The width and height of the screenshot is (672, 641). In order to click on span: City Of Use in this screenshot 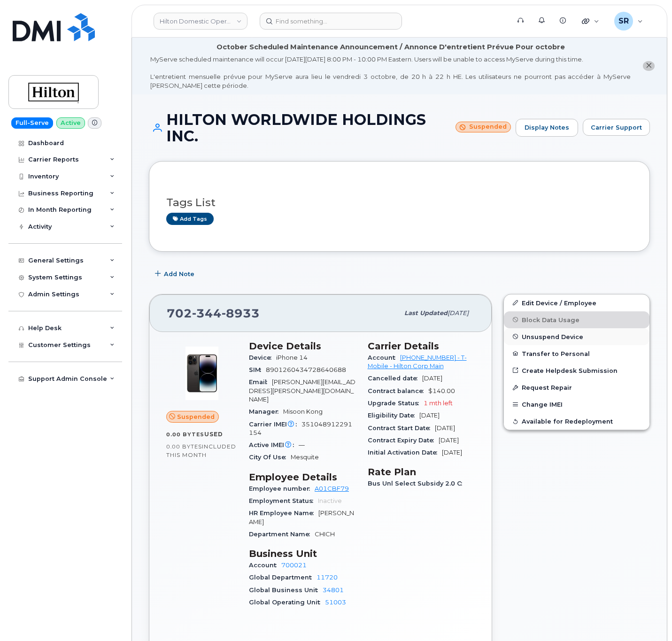, I will do `click(270, 457)`.